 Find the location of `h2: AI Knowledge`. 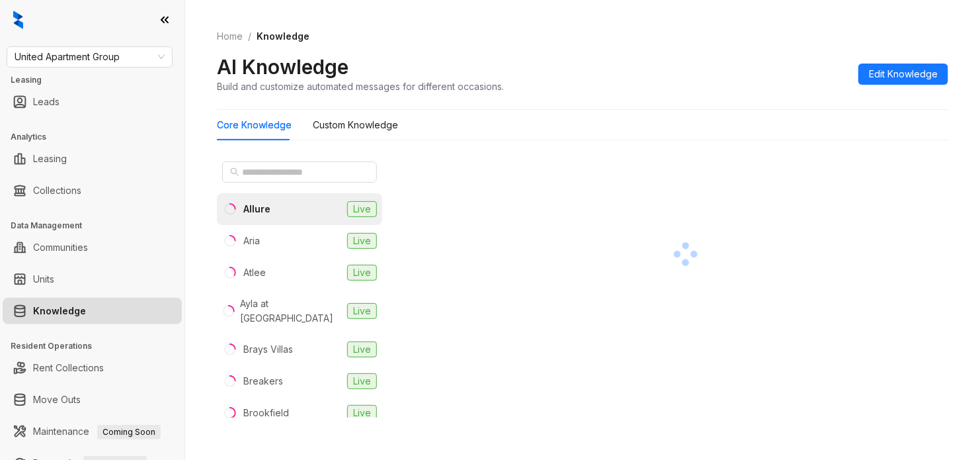

h2: AI Knowledge is located at coordinates (282, 67).